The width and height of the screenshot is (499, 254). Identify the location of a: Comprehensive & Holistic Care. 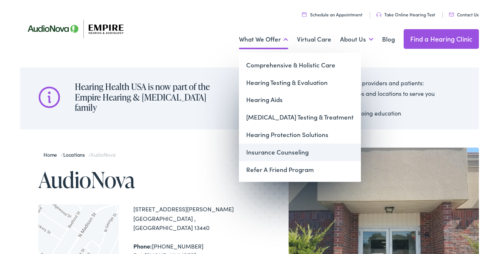
(300, 65).